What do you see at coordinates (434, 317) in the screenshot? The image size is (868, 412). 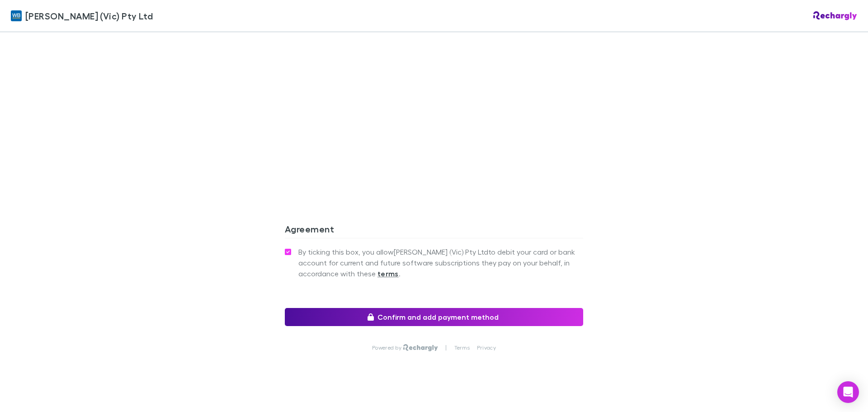 I see `button: Confirm and add payment method` at bounding box center [434, 317].